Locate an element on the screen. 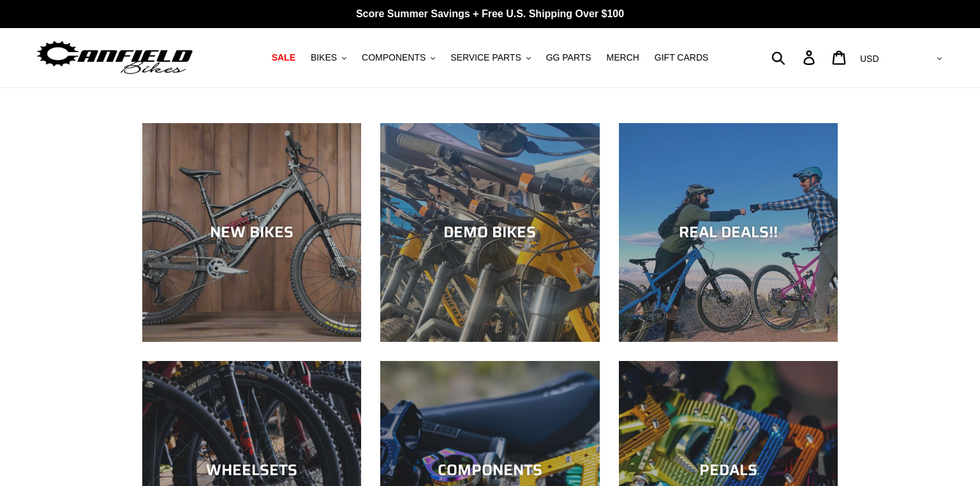 This screenshot has width=980, height=486. a: SALE is located at coordinates (283, 57).